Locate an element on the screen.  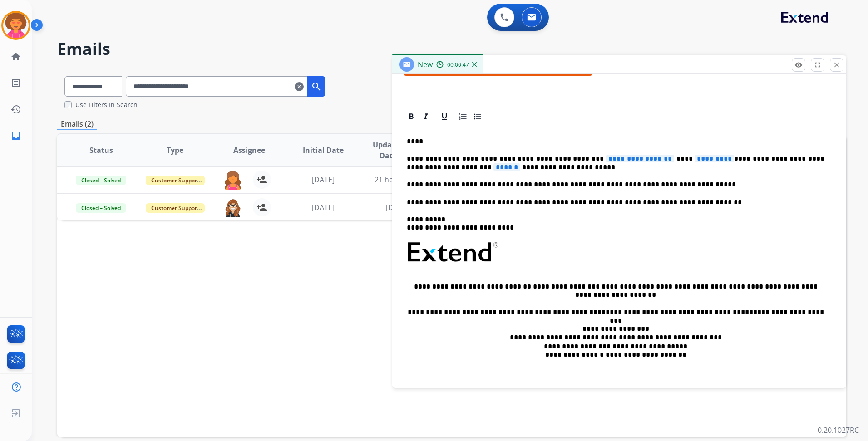
span: 21 hours ago is located at coordinates (397, 180).